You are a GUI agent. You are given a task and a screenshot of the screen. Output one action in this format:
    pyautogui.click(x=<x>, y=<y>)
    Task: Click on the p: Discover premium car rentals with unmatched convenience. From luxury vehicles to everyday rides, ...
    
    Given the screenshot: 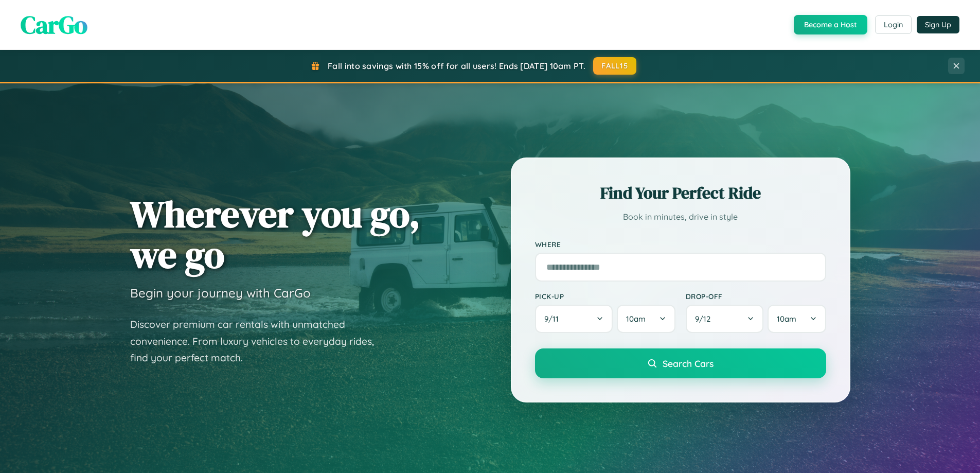 What is the action you would take?
    pyautogui.click(x=258, y=341)
    